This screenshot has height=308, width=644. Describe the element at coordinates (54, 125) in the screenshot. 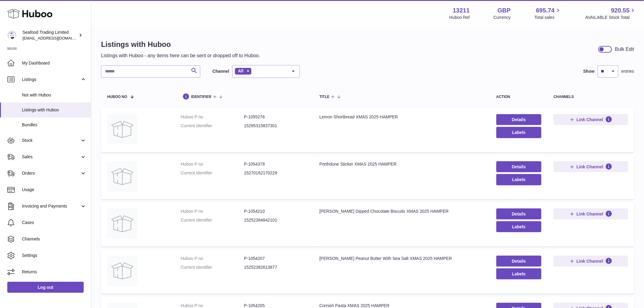

I see `span: Bundles` at that location.